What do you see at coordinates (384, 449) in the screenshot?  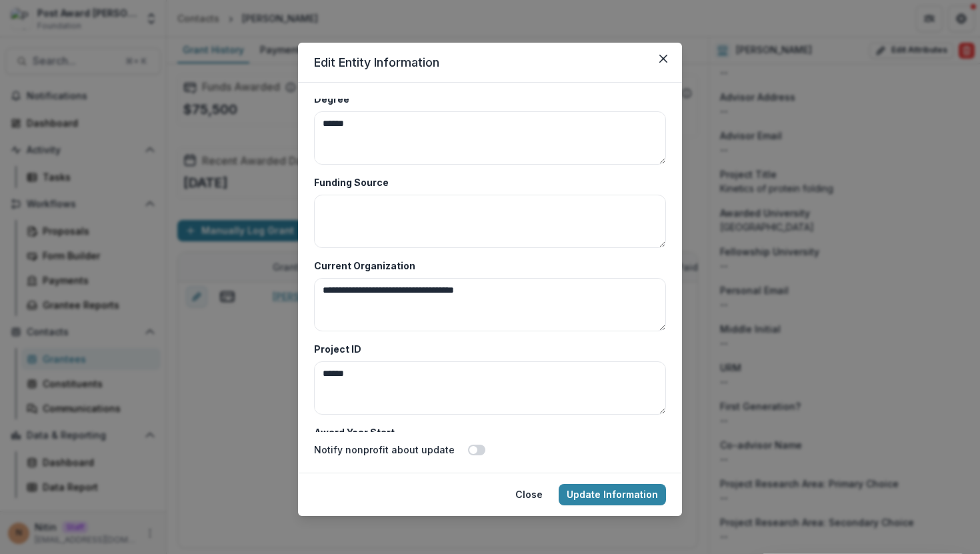 I see `label: Notify nonprofit about update` at bounding box center [384, 449].